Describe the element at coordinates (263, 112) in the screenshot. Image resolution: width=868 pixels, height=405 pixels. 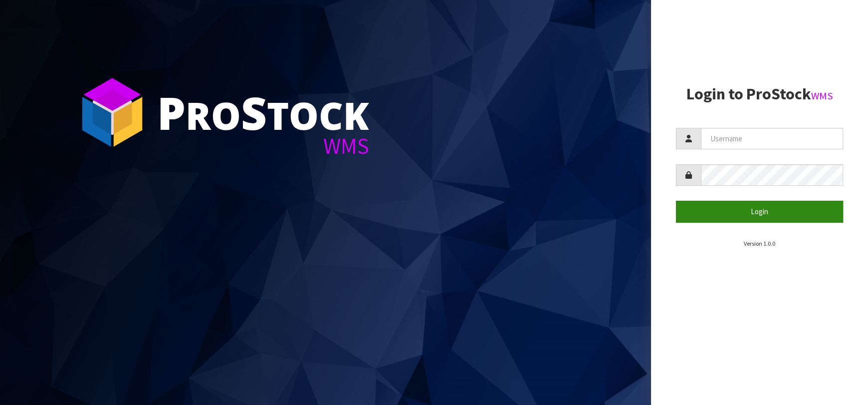
I see `div: ro tock` at that location.